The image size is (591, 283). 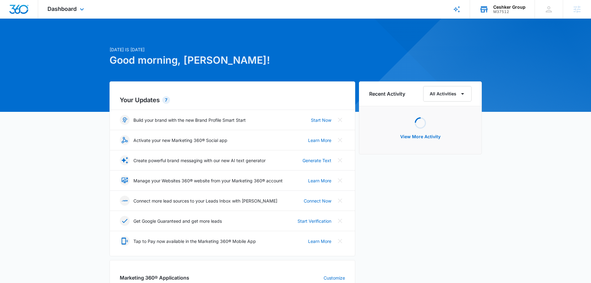 What do you see at coordinates (62, 9) in the screenshot?
I see `span: Dashboard` at bounding box center [62, 9].